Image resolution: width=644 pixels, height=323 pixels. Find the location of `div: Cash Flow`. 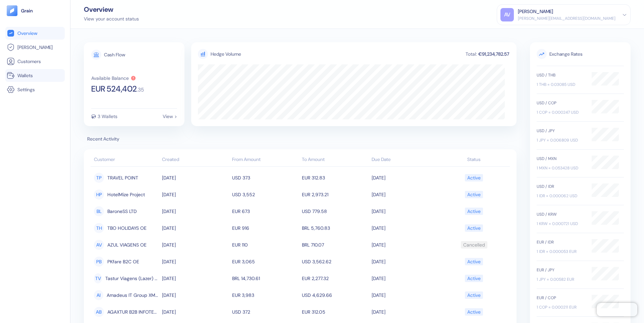

div: Cash Flow is located at coordinates (114, 55).